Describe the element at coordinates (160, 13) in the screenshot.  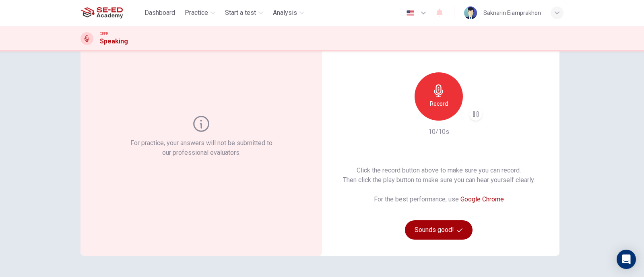
I see `span: Dashboard` at that location.